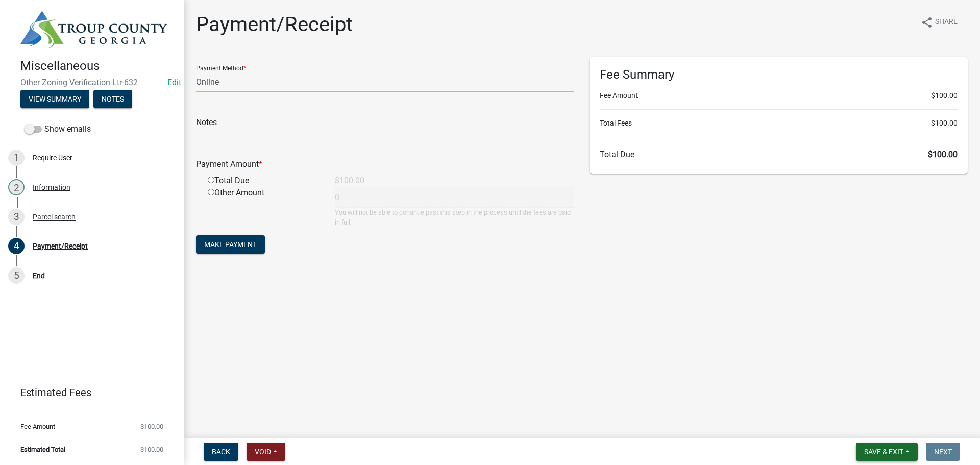 This screenshot has height=465, width=980. What do you see at coordinates (385, 164) in the screenshot?
I see `div: Payment Amount` at bounding box center [385, 164].